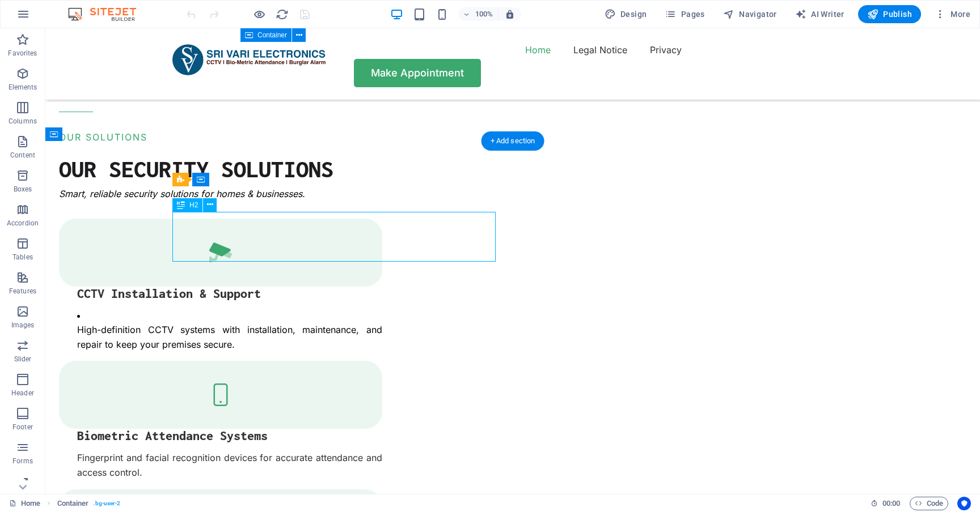 The image size is (980, 512). I want to click on i: Reload page, so click(282, 14).